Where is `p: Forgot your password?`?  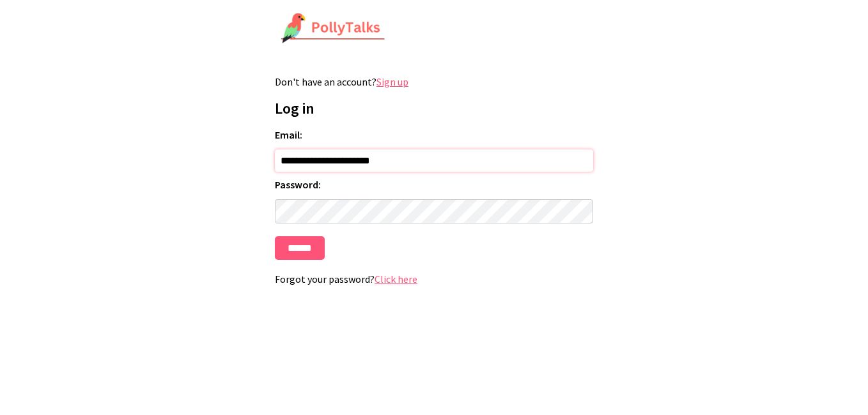 p: Forgot your password? is located at coordinates (434, 279).